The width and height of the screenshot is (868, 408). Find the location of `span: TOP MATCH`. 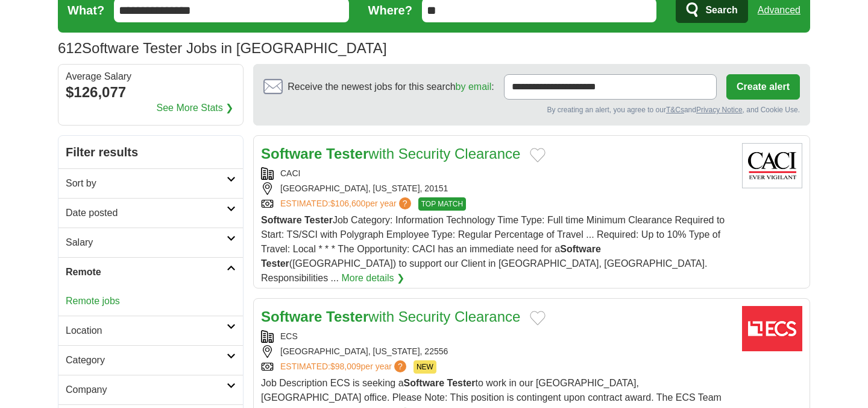

span: TOP MATCH is located at coordinates (442, 204).